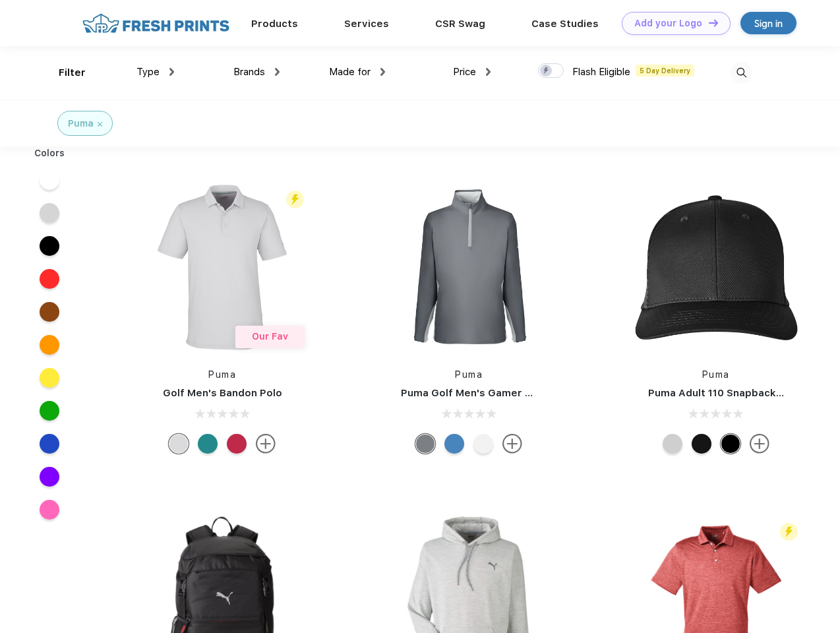 The image size is (840, 633). Describe the element at coordinates (148, 72) in the screenshot. I see `span: Type` at that location.